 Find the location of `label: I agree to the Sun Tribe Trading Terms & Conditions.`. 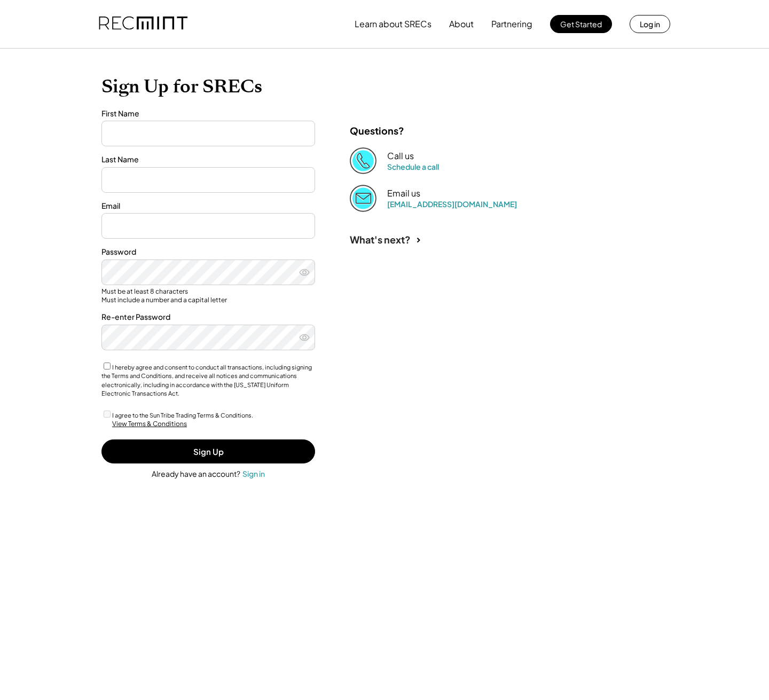

label: I agree to the Sun Tribe Trading Terms & Conditions. is located at coordinates (183, 415).